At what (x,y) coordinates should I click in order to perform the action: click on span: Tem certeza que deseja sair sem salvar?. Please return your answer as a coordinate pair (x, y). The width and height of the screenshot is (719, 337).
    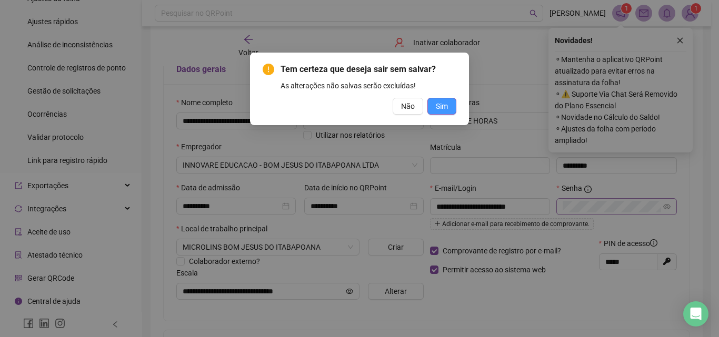
    Looking at the image, I should click on (358, 69).